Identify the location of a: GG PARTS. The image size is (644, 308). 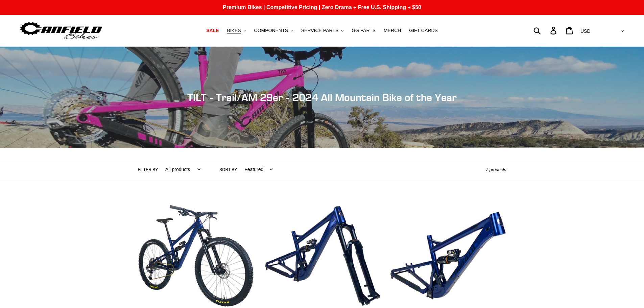
(363, 30).